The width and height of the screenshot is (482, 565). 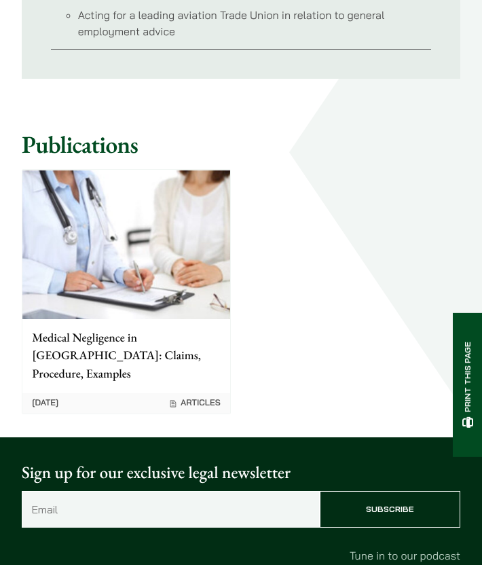 What do you see at coordinates (194, 403) in the screenshot?
I see `span: Articles` at bounding box center [194, 403].